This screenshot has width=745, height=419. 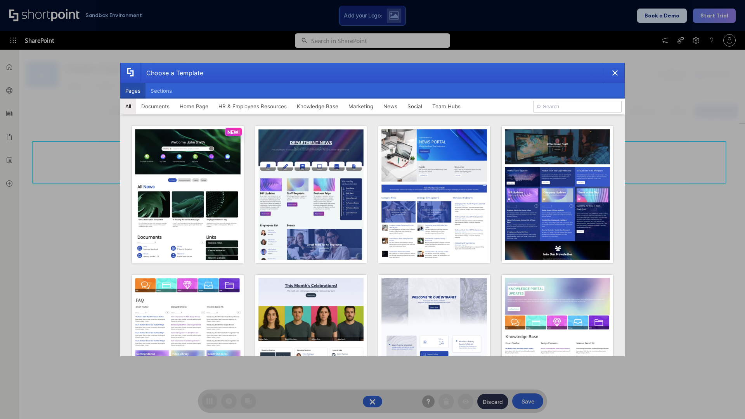 What do you see at coordinates (234, 132) in the screenshot?
I see `p: NEW!` at bounding box center [234, 132].